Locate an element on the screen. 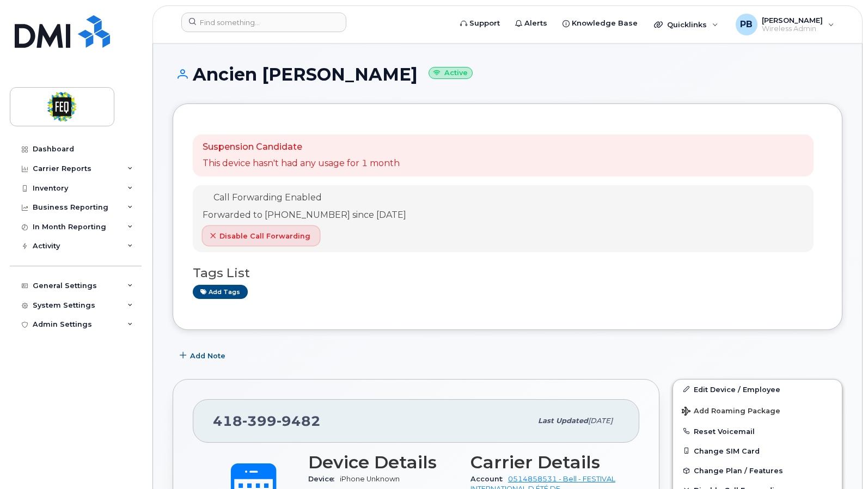 The width and height of the screenshot is (868, 489). p: Suspension Candidate is located at coordinates (301, 147).